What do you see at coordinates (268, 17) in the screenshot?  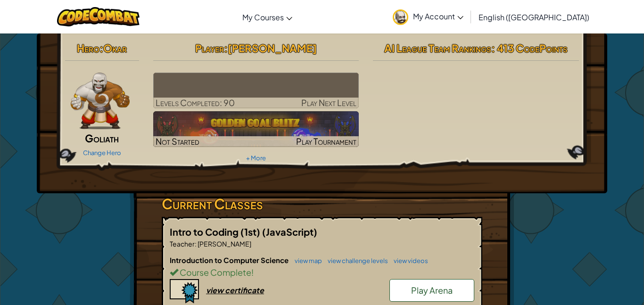 I see `a: My Courses` at bounding box center [268, 17].